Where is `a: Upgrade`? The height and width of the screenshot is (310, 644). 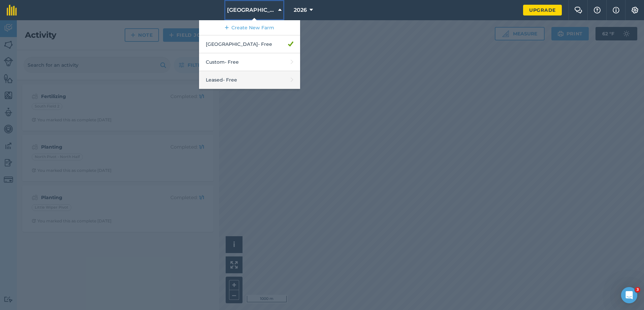
a: Upgrade is located at coordinates (542, 10).